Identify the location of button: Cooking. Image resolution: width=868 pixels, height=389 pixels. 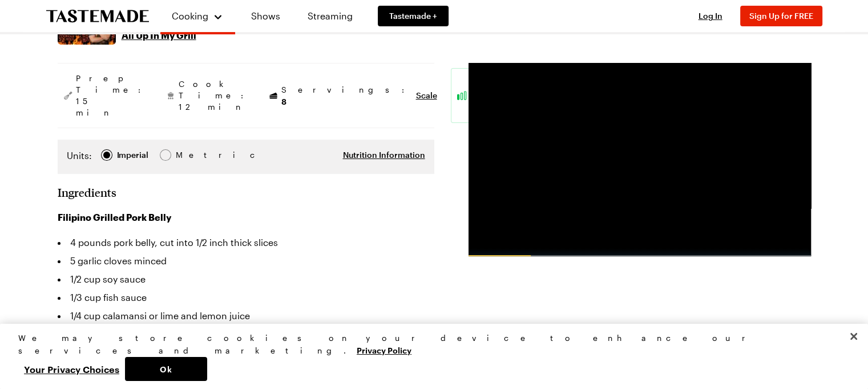
(197, 16).